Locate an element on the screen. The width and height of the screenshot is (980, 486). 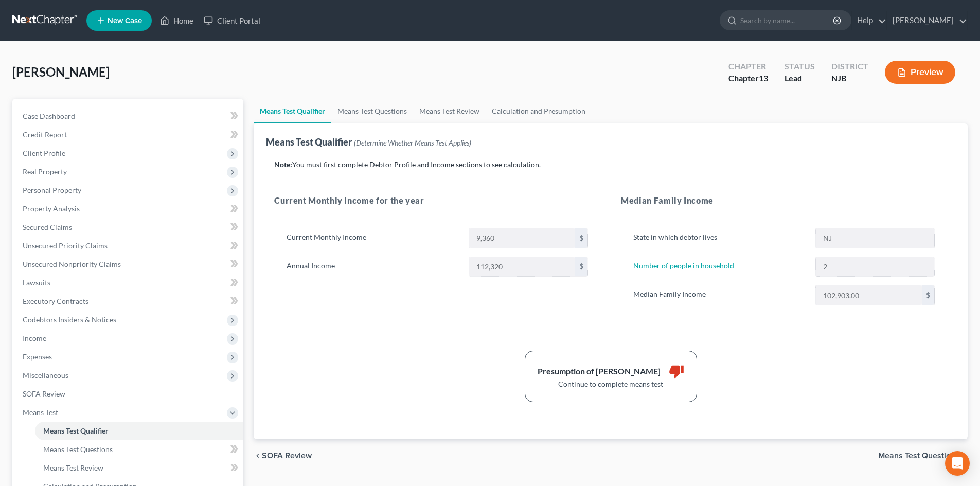
a: Help is located at coordinates (869, 20).